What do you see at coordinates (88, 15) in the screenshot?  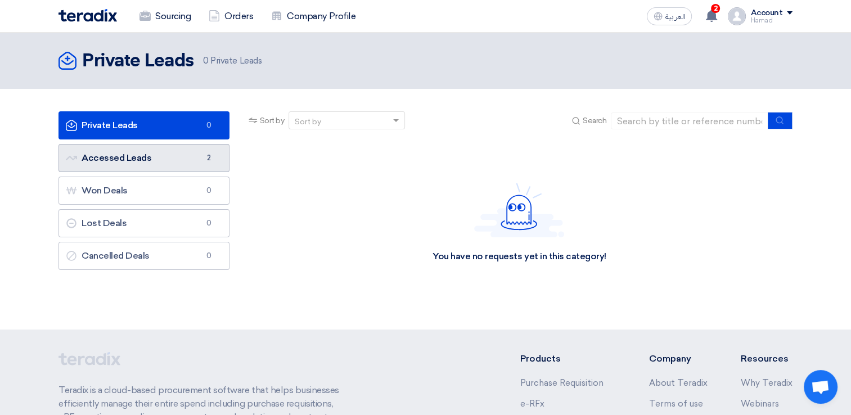 I see `img: Teradix logo` at bounding box center [88, 15].